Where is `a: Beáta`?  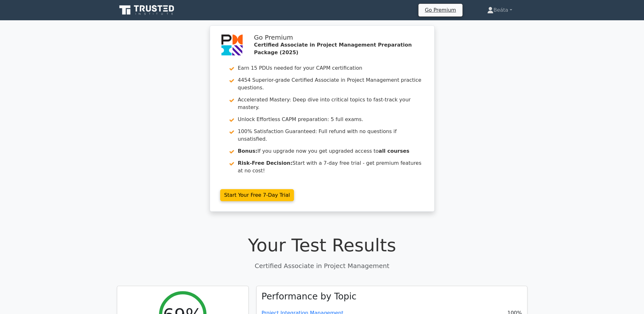 a: Beáta is located at coordinates (500, 10).